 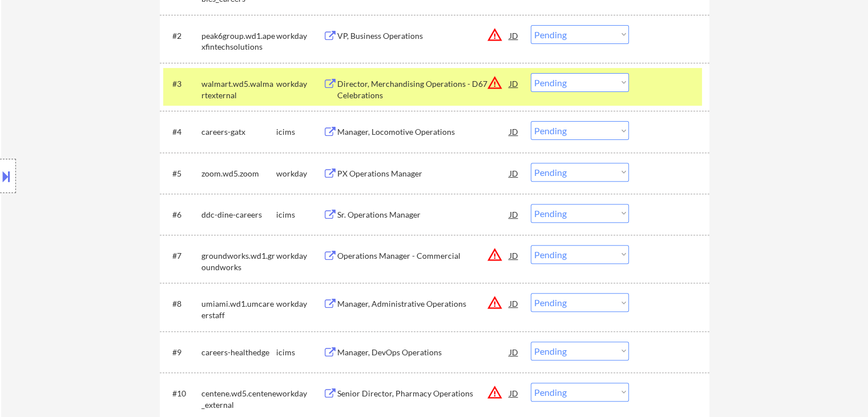 What do you see at coordinates (424, 132) in the screenshot?
I see `div: Manager, Locomotive Operations` at bounding box center [424, 132].